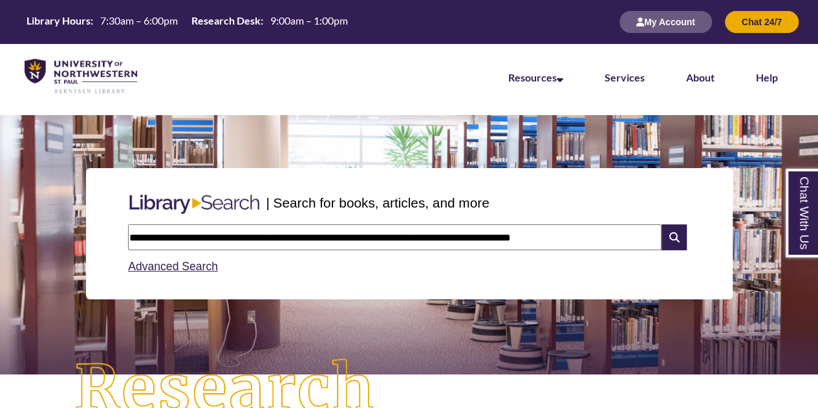 The image size is (818, 408). What do you see at coordinates (173, 266) in the screenshot?
I see `a: Advanced Search` at bounding box center [173, 266].